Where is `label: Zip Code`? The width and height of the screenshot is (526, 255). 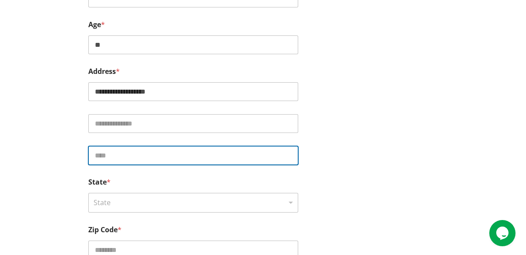
label: Zip Code is located at coordinates (263, 230).